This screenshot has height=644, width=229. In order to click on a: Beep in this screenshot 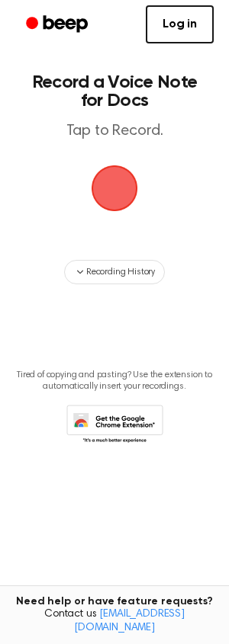, I will do `click(58, 24)`.